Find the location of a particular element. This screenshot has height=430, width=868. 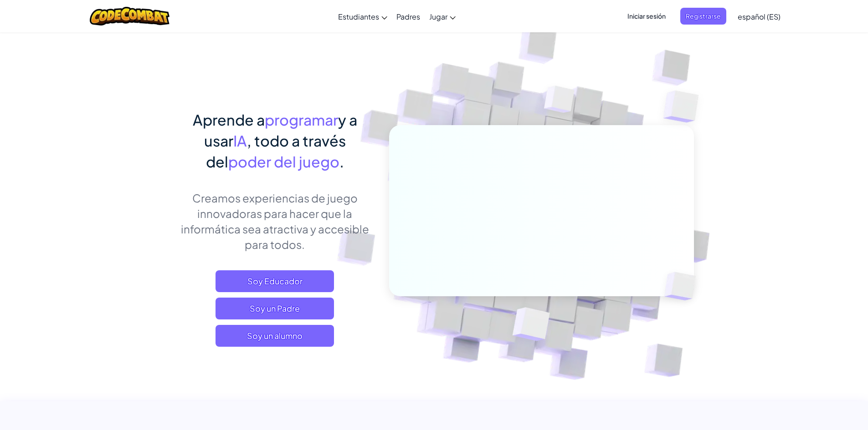

button: Registrarse is located at coordinates (703, 16).